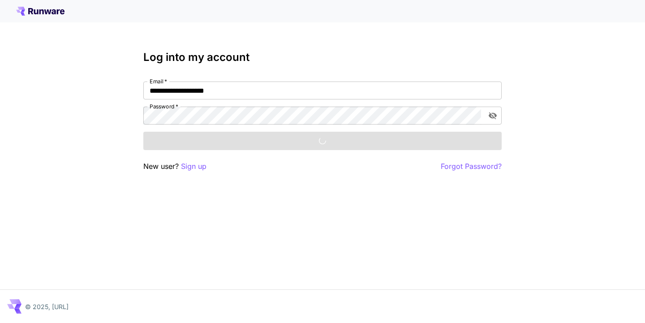 The width and height of the screenshot is (645, 323). I want to click on p: Forgot Password?, so click(471, 166).